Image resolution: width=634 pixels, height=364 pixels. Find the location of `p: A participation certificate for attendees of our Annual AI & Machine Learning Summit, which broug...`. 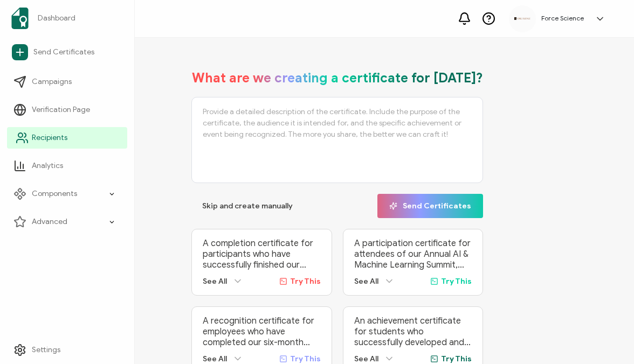

p: A participation certificate for attendees of our Annual AI & Machine Learning Summit, which broug... is located at coordinates (413, 255).